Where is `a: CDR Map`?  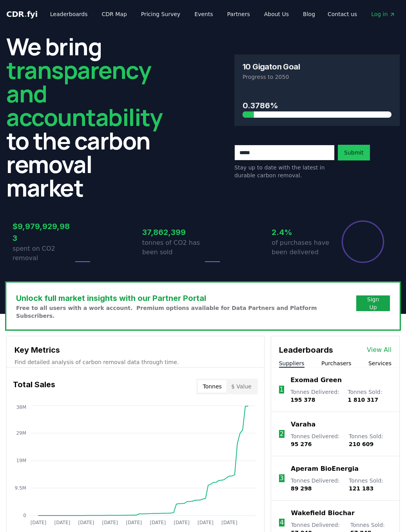 a: CDR Map is located at coordinates (114, 14).